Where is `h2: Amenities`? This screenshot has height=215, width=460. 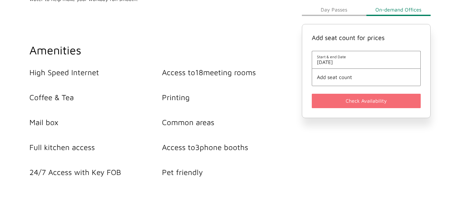
h2: Amenities is located at coordinates (162, 50).